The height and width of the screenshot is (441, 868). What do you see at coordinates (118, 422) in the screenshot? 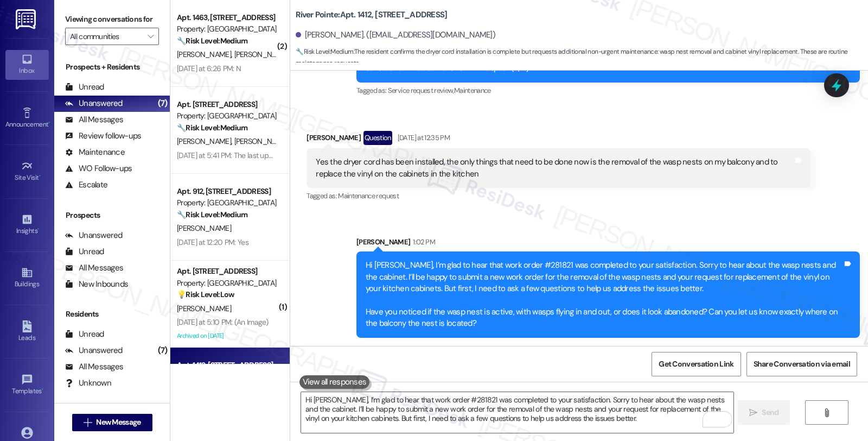
I see `span: New Message` at bounding box center [118, 422].